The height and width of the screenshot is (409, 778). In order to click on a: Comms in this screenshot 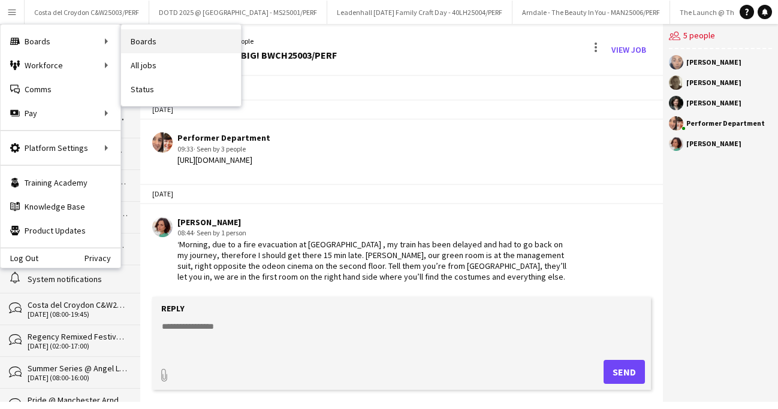, I will do `click(61, 89)`.